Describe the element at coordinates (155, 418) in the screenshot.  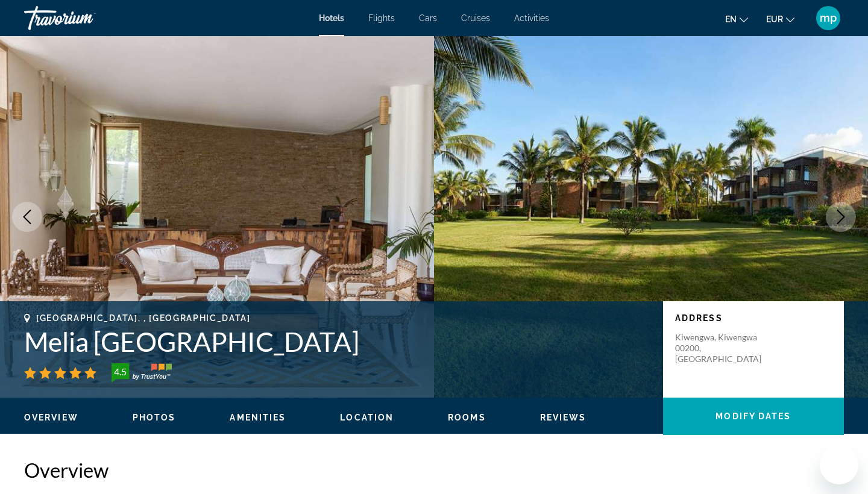
I see `button: Photos` at that location.